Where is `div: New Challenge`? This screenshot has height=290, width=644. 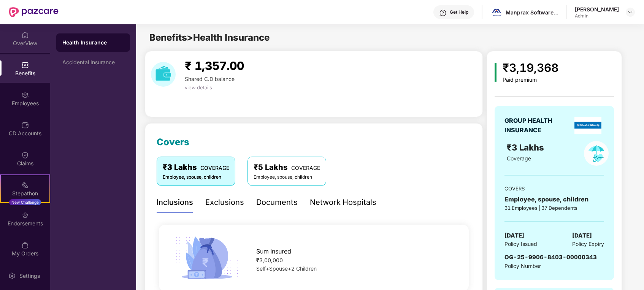 div: New Challenge is located at coordinates (25, 202).